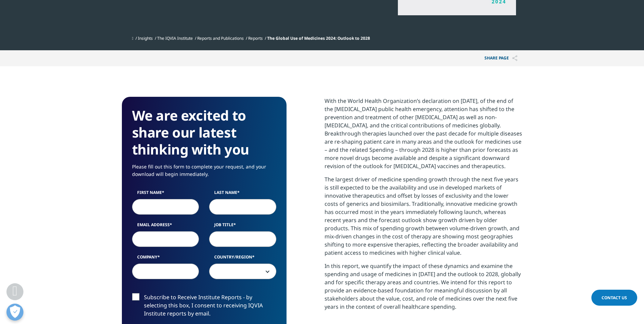 The width and height of the screenshot is (644, 324). Describe the element at coordinates (614, 298) in the screenshot. I see `a: Contact Us` at that location.